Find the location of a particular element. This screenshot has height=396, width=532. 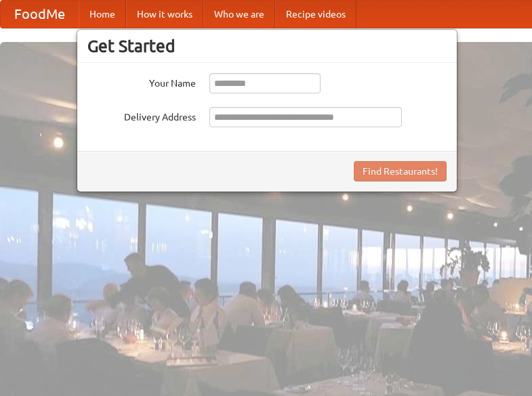

label: Your Name is located at coordinates (141, 82).